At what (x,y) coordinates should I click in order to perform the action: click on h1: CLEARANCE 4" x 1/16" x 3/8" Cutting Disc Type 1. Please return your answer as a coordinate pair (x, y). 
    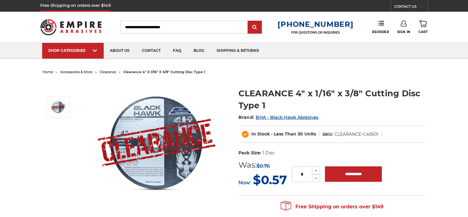
    Looking at the image, I should click on (332, 99).